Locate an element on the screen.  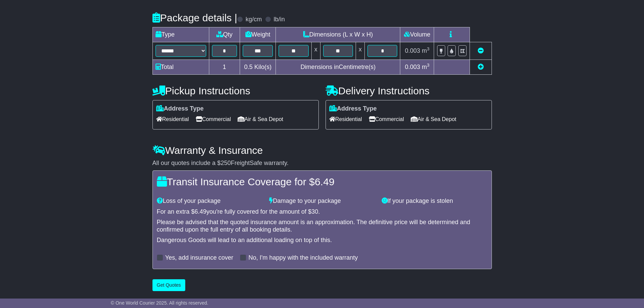
div: Dangerous Goods will lead to an additional loading on top of this. is located at coordinates (322, 240).